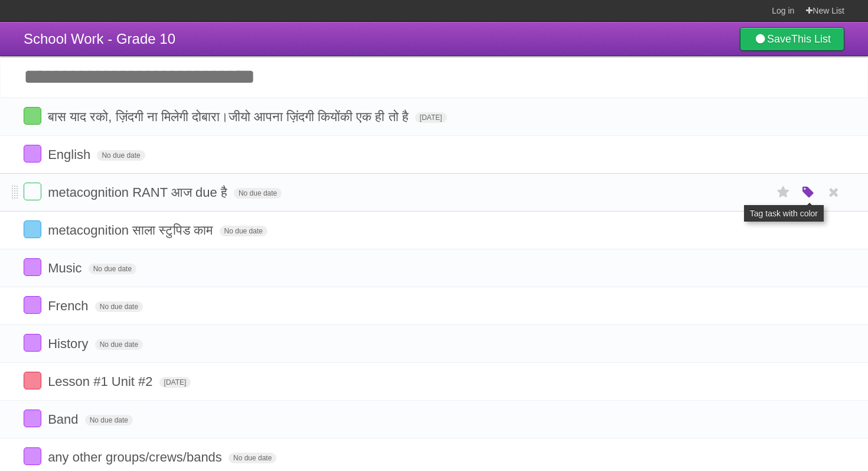  I want to click on span: metacognition RANT आज due है, so click(138, 192).